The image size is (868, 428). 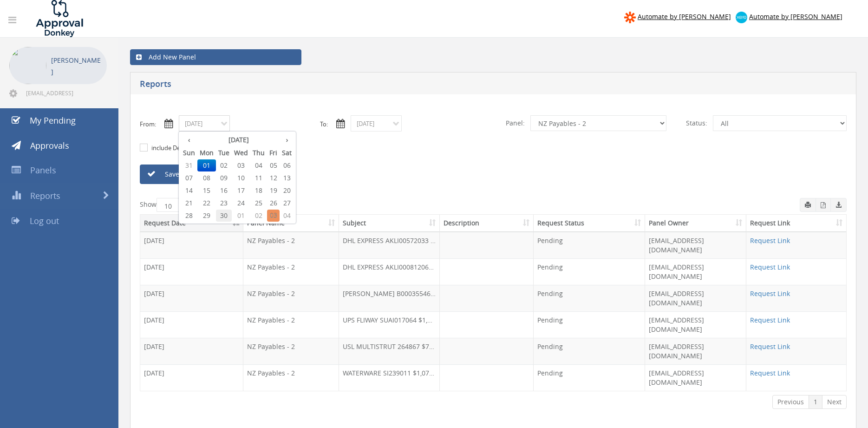 I want to click on th: Tue, so click(x=224, y=153).